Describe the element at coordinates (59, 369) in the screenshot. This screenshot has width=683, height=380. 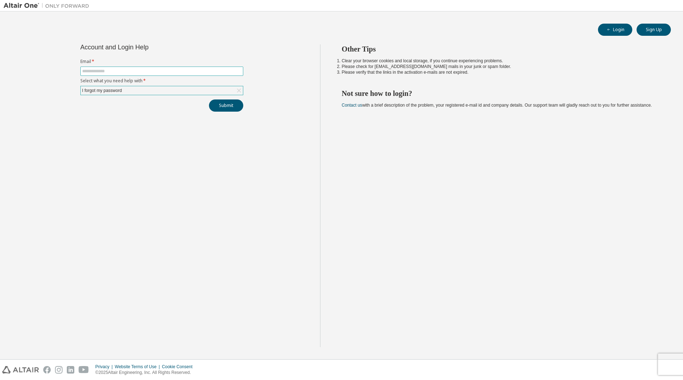
I see `img: instagram.svg` at that location.